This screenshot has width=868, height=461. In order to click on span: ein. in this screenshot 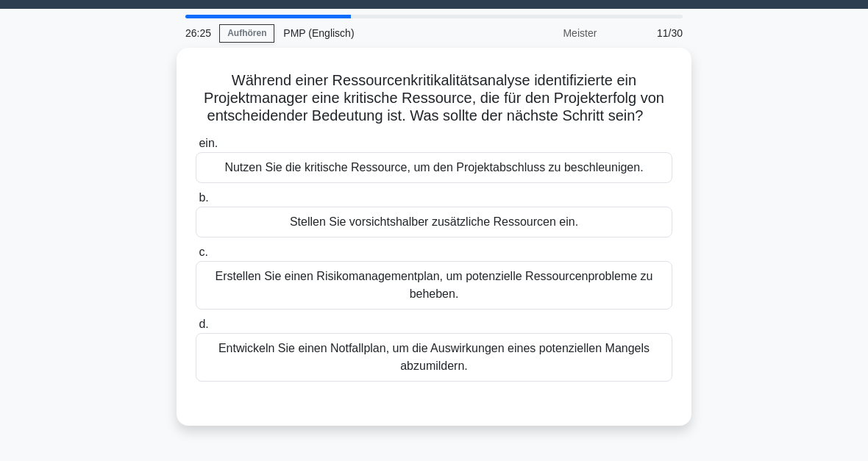, I will do `click(208, 143)`.